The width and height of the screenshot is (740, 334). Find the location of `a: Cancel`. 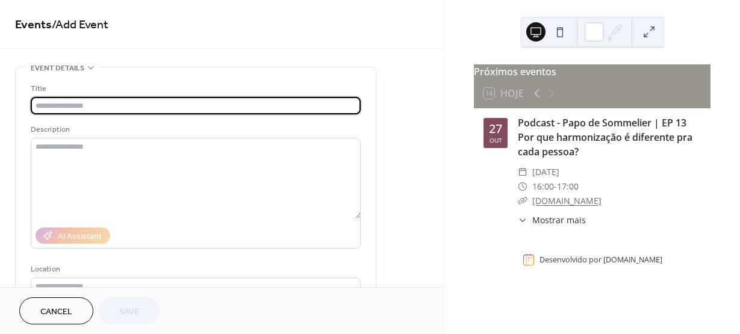

a: Cancel is located at coordinates (56, 311).